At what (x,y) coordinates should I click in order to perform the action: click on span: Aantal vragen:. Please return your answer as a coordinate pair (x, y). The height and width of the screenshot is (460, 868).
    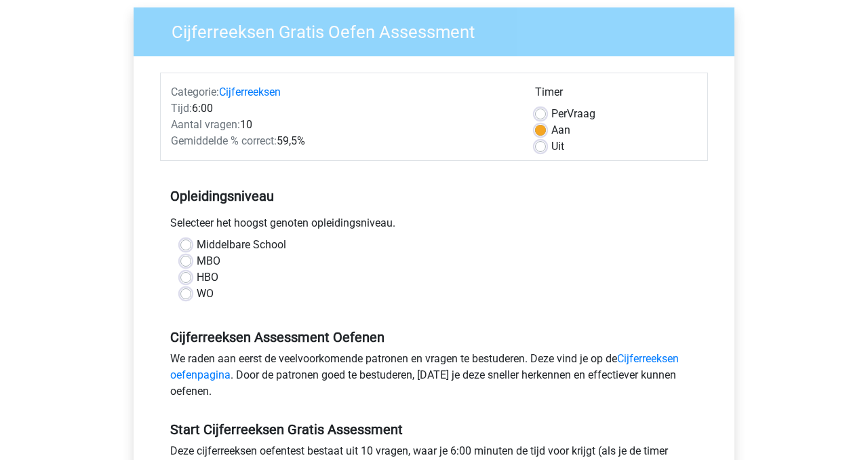
    Looking at the image, I should click on (205, 124).